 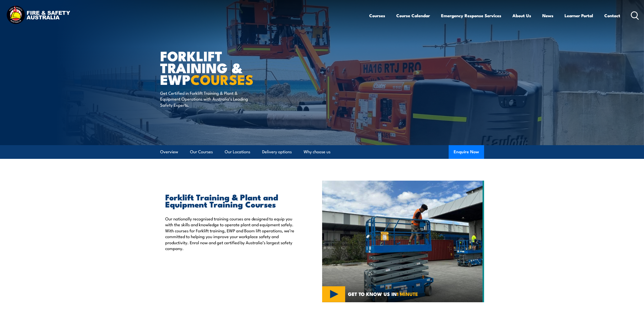 I want to click on button: Enquire Now, so click(x=467, y=152).